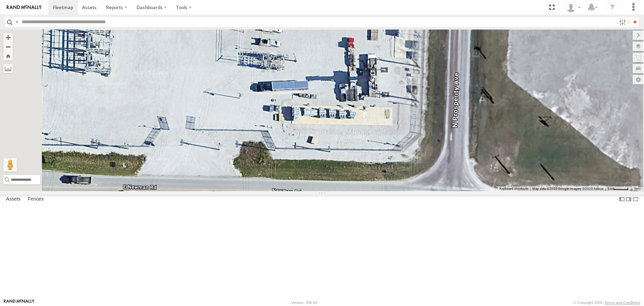  I want to click on a: Terms and Conditions, so click(623, 302).